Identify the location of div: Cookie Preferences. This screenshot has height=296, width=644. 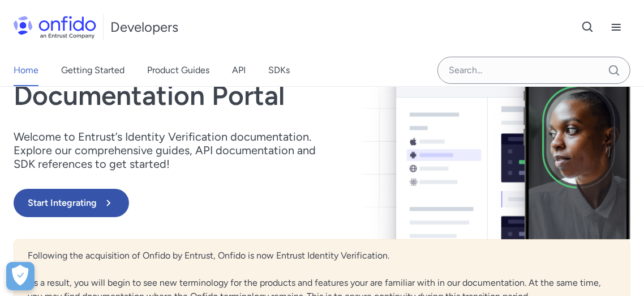
(20, 276).